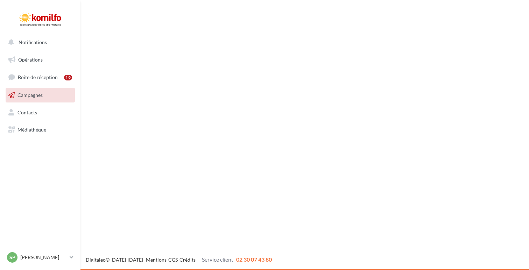 The height and width of the screenshot is (270, 529). I want to click on a: Campagnes, so click(40, 95).